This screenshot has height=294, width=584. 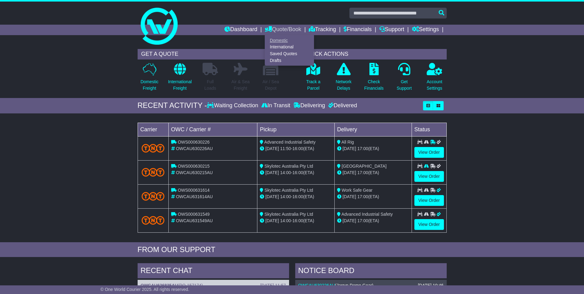 I want to click on td: OWC / Carrier #, so click(x=213, y=129).